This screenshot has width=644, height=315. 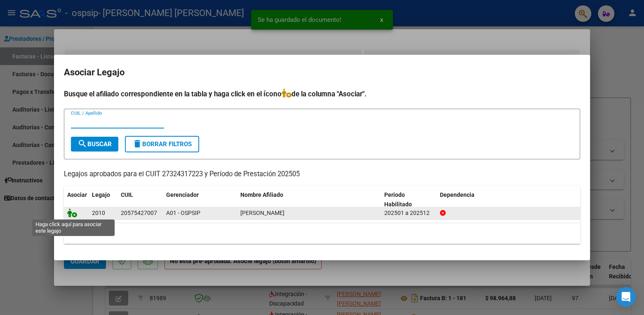 I want to click on h2: Asociar Legajo, so click(x=322, y=73).